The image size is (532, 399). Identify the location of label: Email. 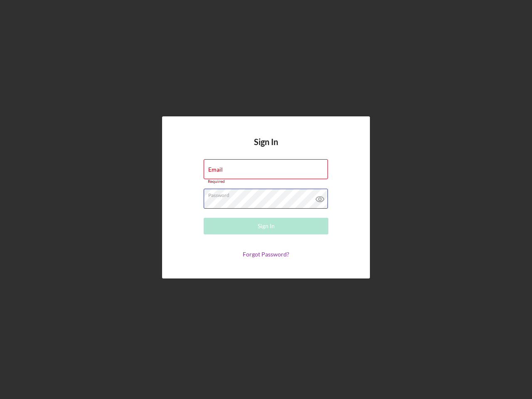
(215, 170).